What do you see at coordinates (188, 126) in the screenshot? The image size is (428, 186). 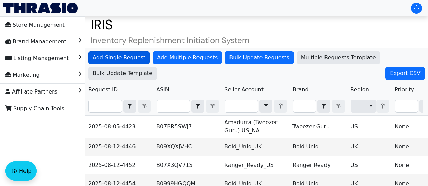 I see `td: B07BR5SWJ7` at bounding box center [188, 126].